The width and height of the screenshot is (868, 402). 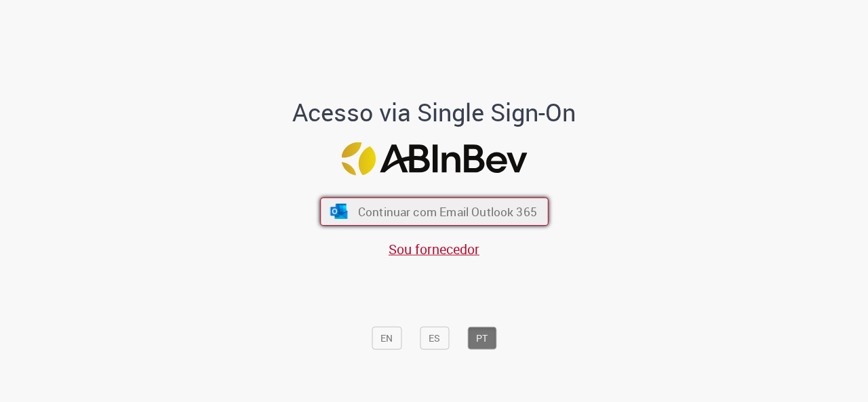 I want to click on span: Sou fornecedor, so click(x=434, y=249).